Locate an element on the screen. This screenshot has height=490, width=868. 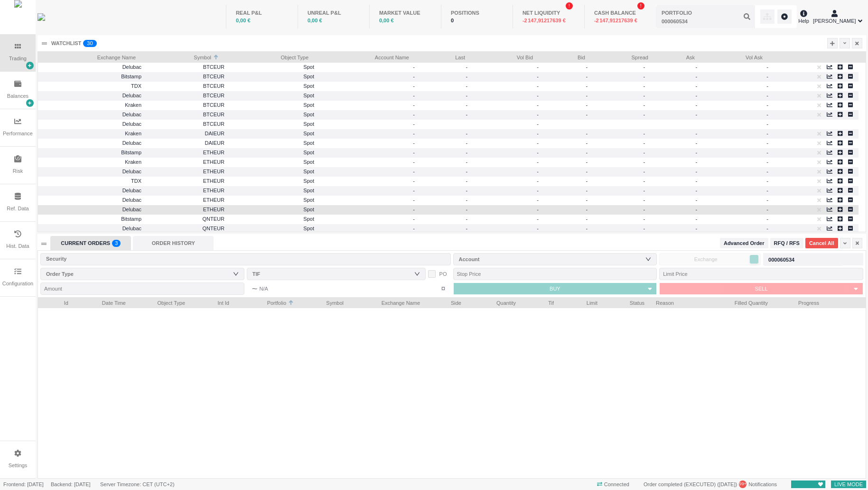
div: Balances is located at coordinates (17, 96).